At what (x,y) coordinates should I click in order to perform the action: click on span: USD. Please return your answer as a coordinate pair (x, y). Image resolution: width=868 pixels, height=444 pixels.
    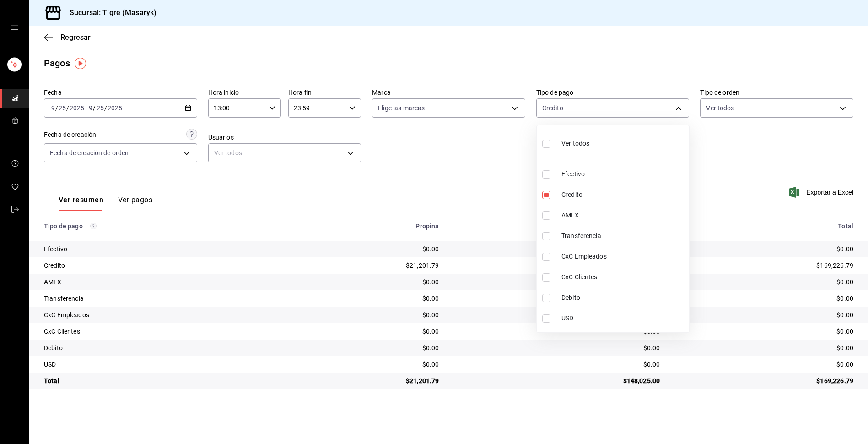
    Looking at the image, I should click on (623, 318).